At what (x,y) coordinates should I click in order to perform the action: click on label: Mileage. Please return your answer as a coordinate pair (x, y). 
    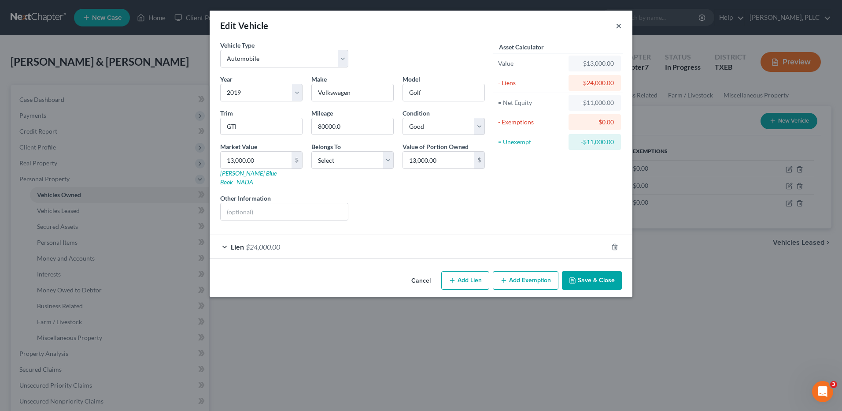
    Looking at the image, I should click on (322, 113).